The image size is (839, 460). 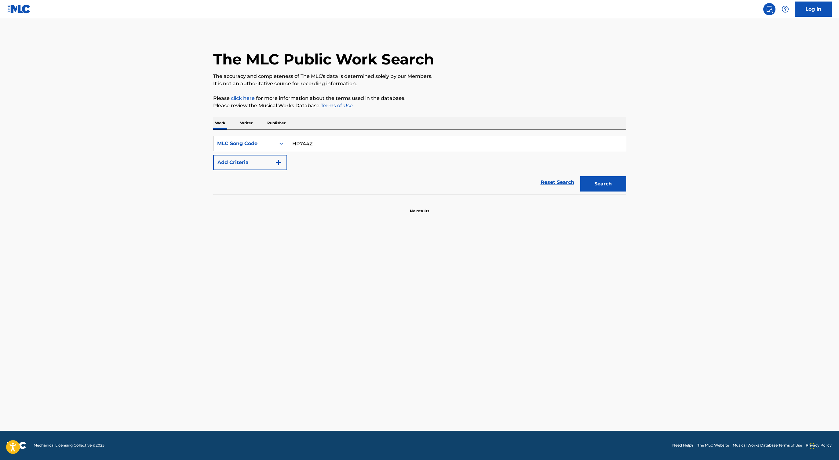 What do you see at coordinates (245, 144) in the screenshot?
I see `div: MLC Song Code` at bounding box center [245, 144].